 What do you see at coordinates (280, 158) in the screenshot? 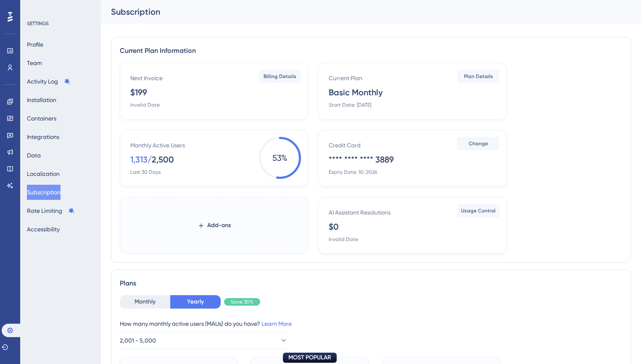
I see `span: 53 %` at bounding box center [280, 158].